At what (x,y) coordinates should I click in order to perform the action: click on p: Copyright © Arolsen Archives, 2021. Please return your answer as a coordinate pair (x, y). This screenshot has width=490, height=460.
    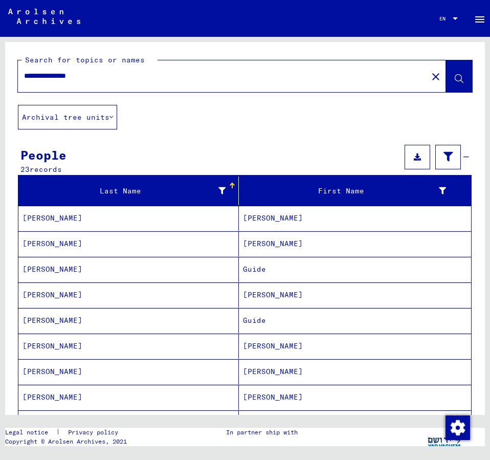
    Looking at the image, I should click on (68, 442).